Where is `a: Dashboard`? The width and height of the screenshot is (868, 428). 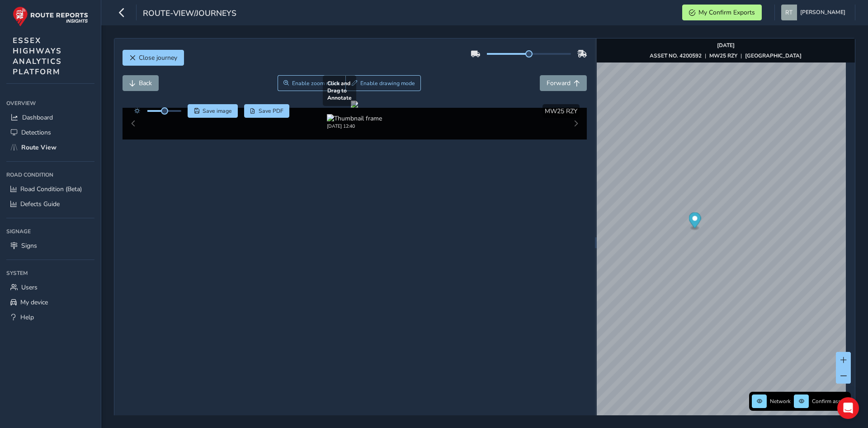 a: Dashboard is located at coordinates (50, 117).